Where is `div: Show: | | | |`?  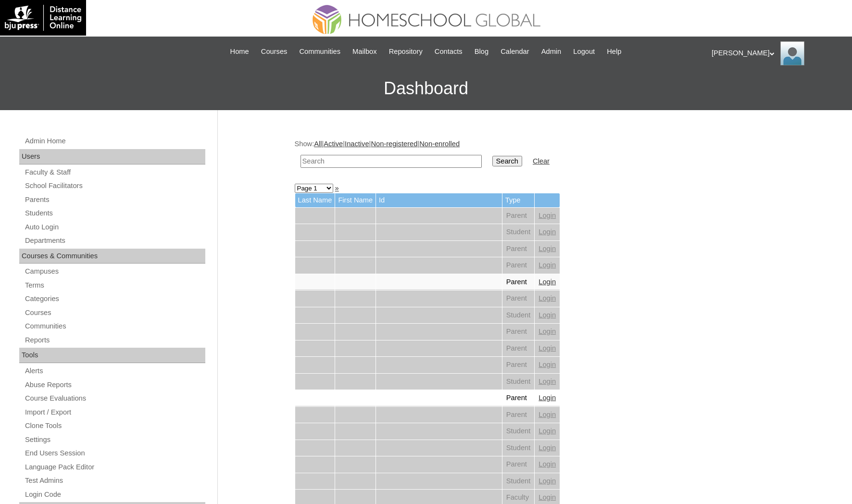 div: Show: | | | | is located at coordinates (533, 156).